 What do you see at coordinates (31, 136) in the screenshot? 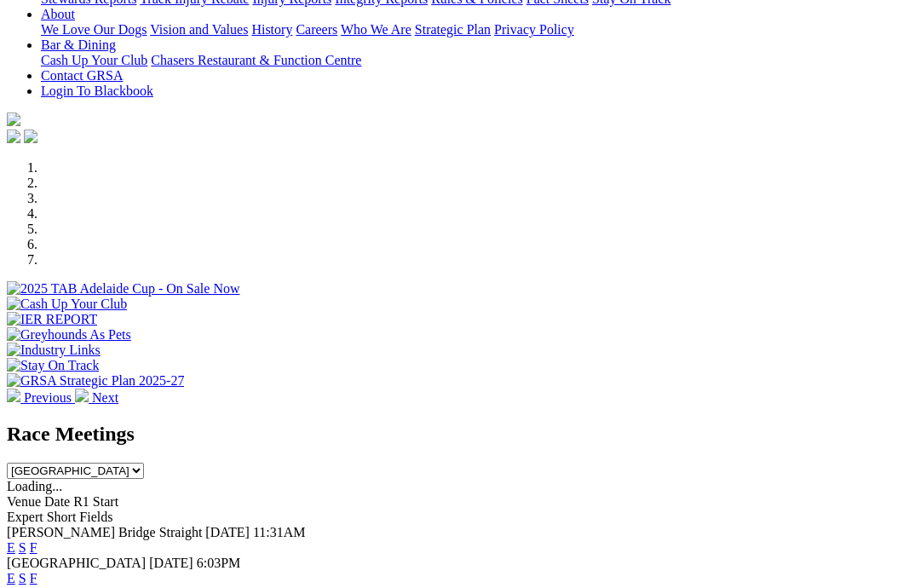
I see `img: twitter.svg` at bounding box center [31, 136].